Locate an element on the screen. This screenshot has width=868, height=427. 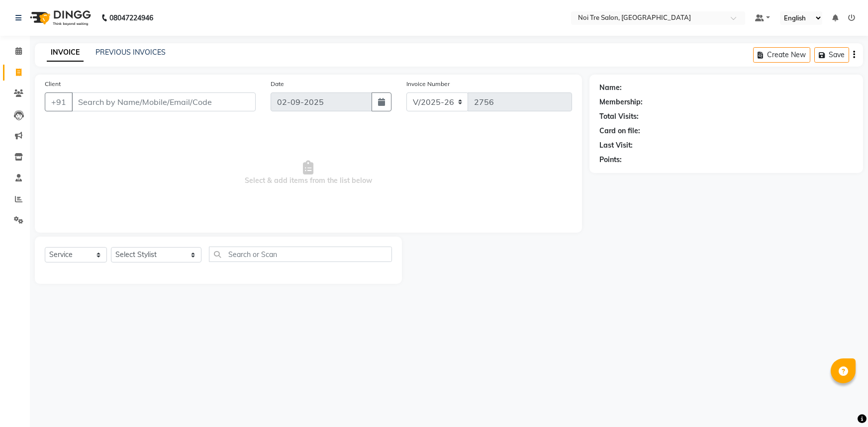
button: Create New is located at coordinates (781, 55).